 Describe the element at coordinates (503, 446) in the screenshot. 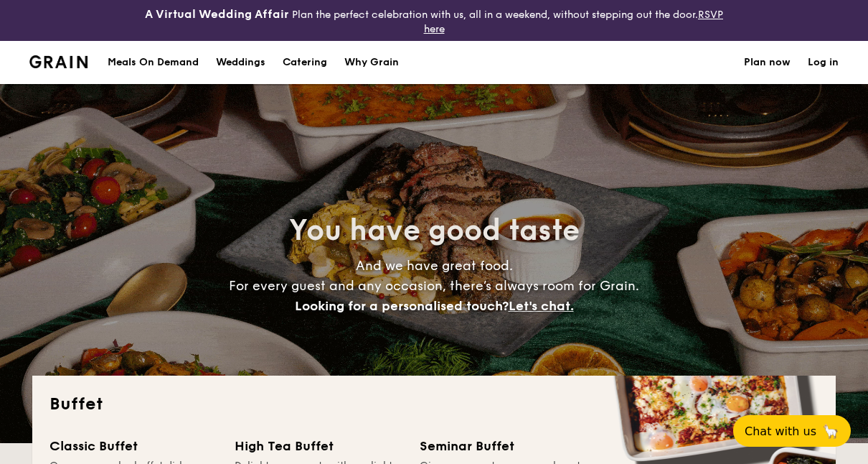

I see `div: Seminar Buffet` at that location.